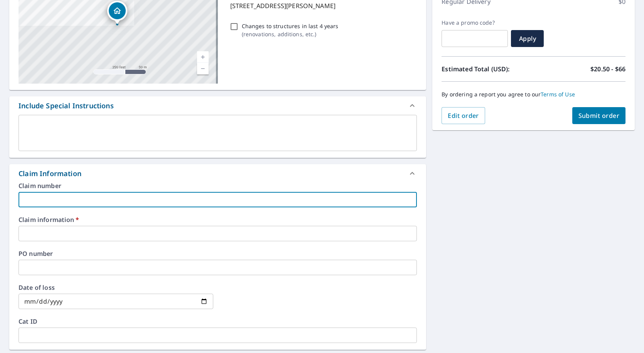  I want to click on label: PO number, so click(217, 253).